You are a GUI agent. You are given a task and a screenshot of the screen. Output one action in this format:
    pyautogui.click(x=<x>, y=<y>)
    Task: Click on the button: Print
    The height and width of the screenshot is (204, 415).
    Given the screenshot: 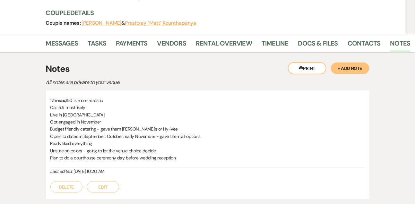 What is the action you would take?
    pyautogui.click(x=307, y=68)
    